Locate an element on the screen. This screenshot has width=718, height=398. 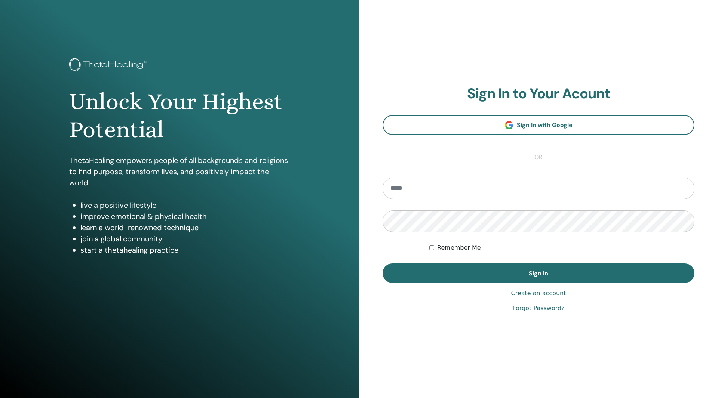
li: join a global community is located at coordinates (185, 239).